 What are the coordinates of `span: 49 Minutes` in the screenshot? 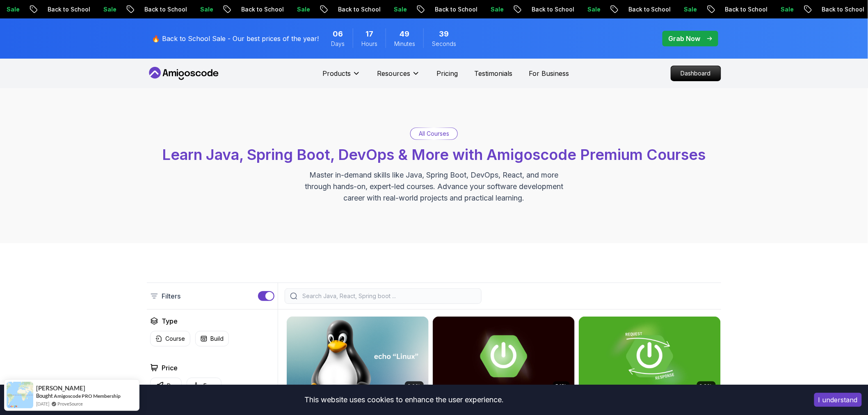 It's located at (405, 34).